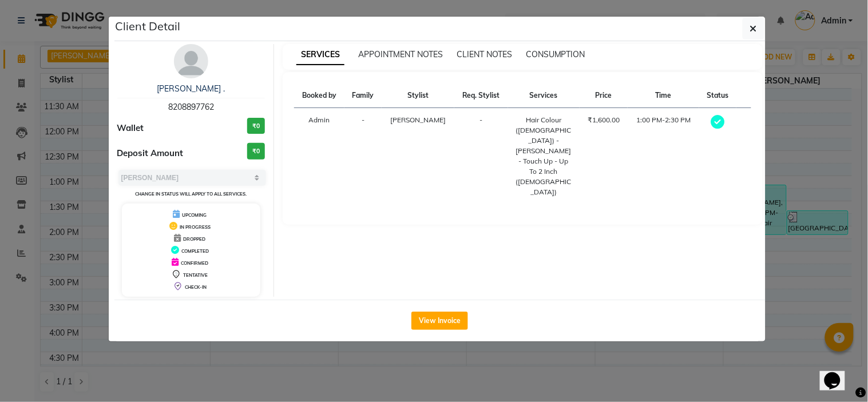 The image size is (868, 402). I want to click on button: View Invoice, so click(439, 321).